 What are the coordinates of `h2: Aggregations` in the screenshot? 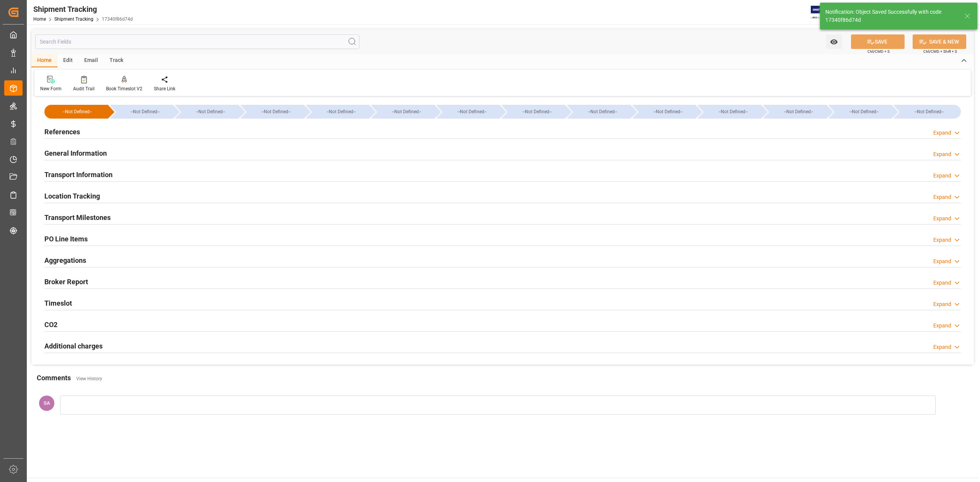 It's located at (65, 260).